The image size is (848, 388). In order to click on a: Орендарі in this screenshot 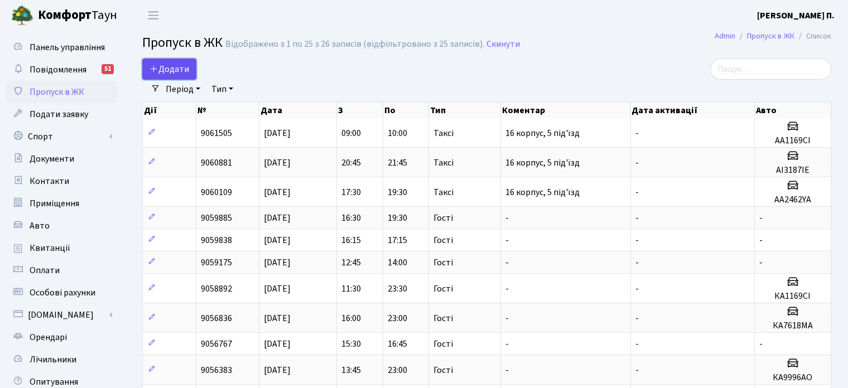, I will do `click(61, 338)`.